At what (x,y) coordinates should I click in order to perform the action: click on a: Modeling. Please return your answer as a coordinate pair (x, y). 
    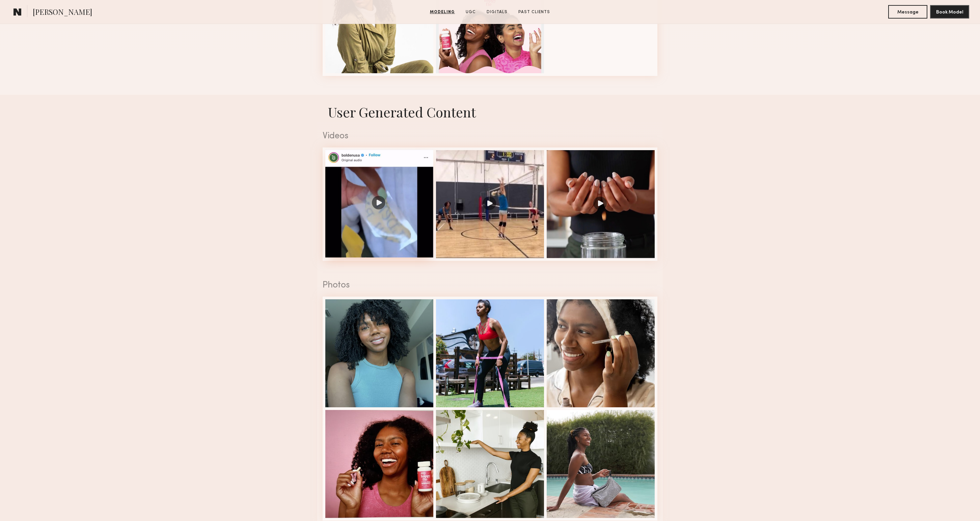
    Looking at the image, I should click on (443, 12).